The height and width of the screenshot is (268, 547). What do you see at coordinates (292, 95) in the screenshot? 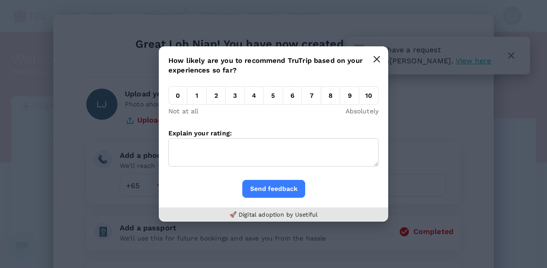
I see `em: 6` at bounding box center [292, 95].